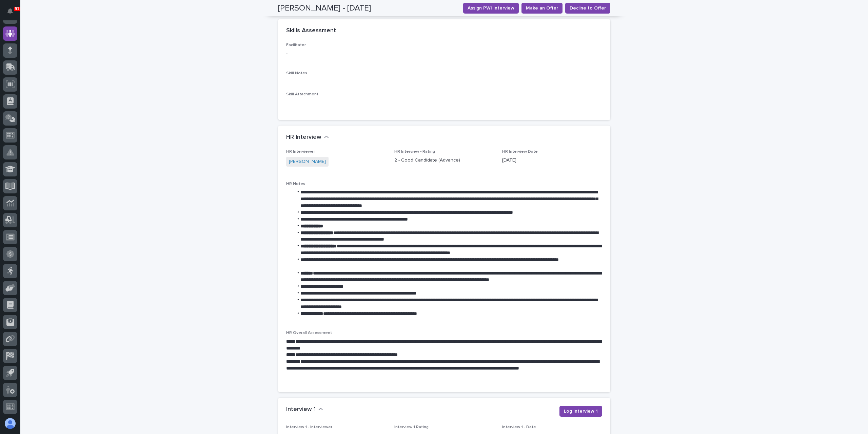 The image size is (868, 434). Describe the element at coordinates (519, 427) in the screenshot. I see `span: Interview 1 - Date` at that location.